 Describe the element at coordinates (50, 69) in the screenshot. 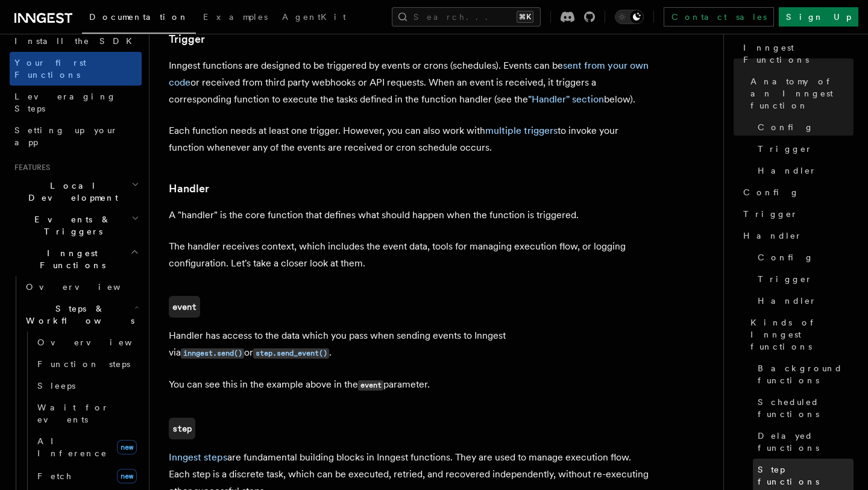

I see `span: Your first Functions` at that location.